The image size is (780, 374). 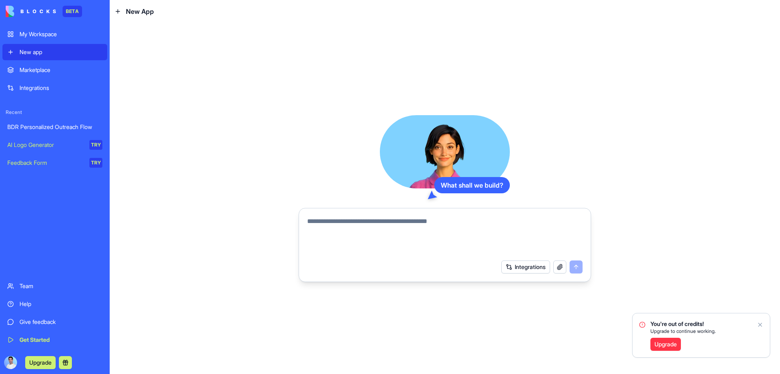 What do you see at coordinates (683, 324) in the screenshot?
I see `span: You're out of credits!` at bounding box center [683, 324].